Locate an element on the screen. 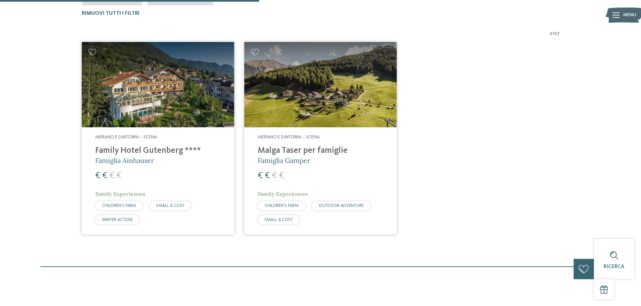 This screenshot has height=306, width=641. span: Famiglia Ainhauser is located at coordinates (124, 160).